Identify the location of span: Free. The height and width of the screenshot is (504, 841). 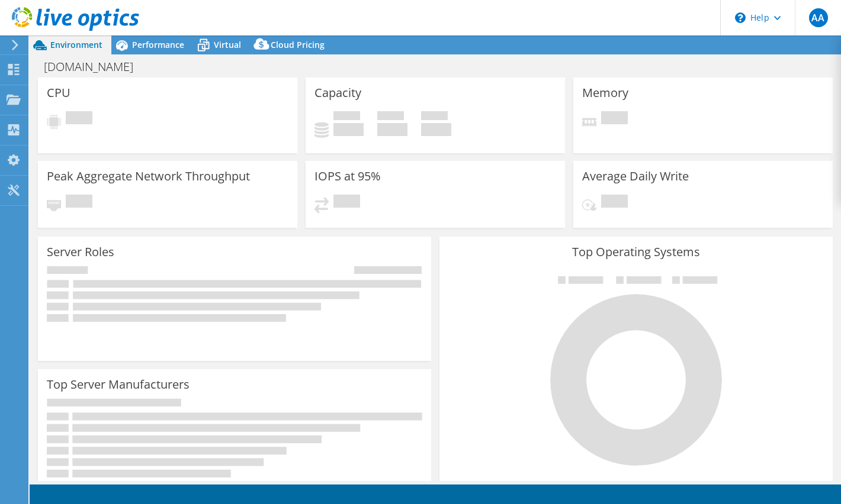
(390, 117).